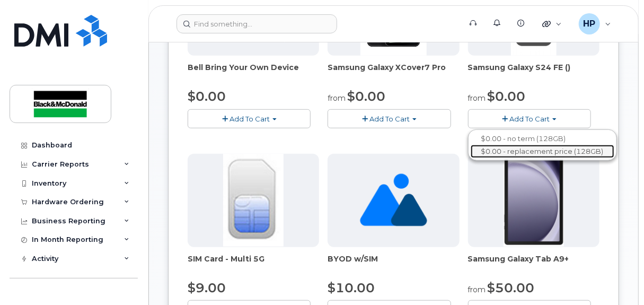 The height and width of the screenshot is (305, 644). Describe the element at coordinates (351, 287) in the screenshot. I see `span: $10.00` at that location.